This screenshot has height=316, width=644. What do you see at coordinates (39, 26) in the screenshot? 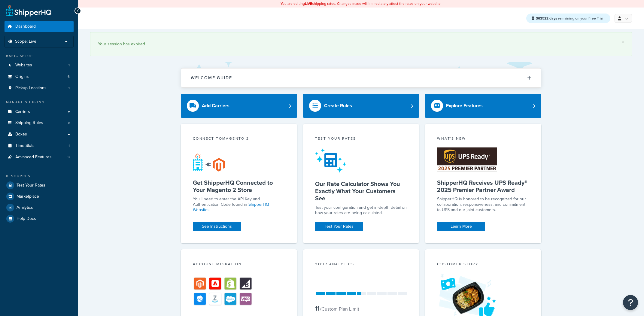
I see `a: Dashboard` at bounding box center [39, 26].